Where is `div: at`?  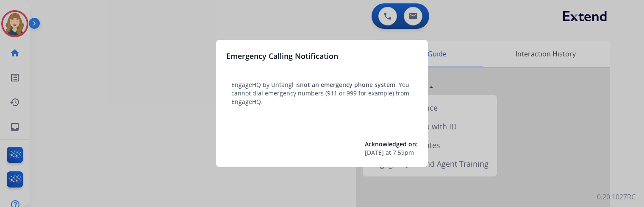
div: at is located at coordinates (391, 153).